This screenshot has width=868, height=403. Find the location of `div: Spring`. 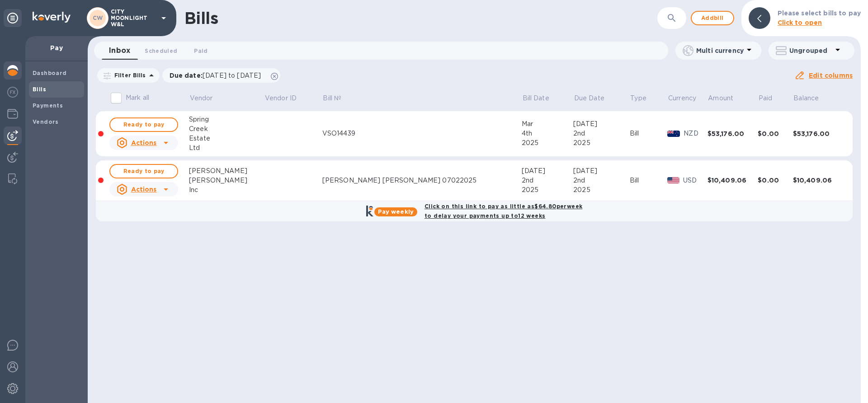

div: Spring is located at coordinates (226, 120).